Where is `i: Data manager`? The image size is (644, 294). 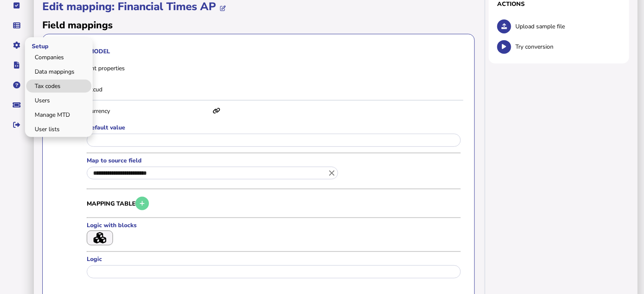 i: Data manager is located at coordinates (17, 25).